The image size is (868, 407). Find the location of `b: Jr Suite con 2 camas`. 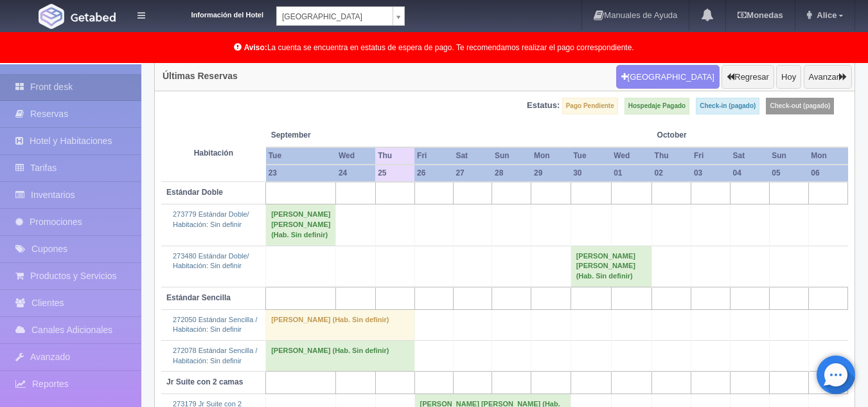

b: Jr Suite con 2 camas is located at coordinates (205, 382).